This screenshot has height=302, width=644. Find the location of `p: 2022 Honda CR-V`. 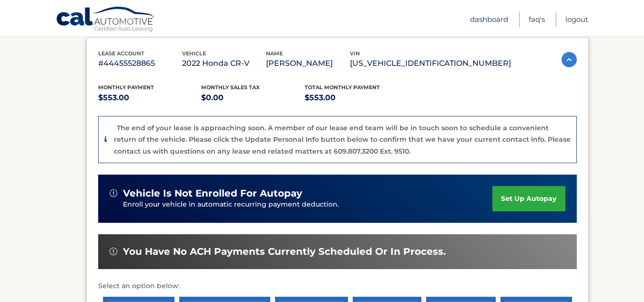

p: 2022 Honda CR-V is located at coordinates (224, 64).